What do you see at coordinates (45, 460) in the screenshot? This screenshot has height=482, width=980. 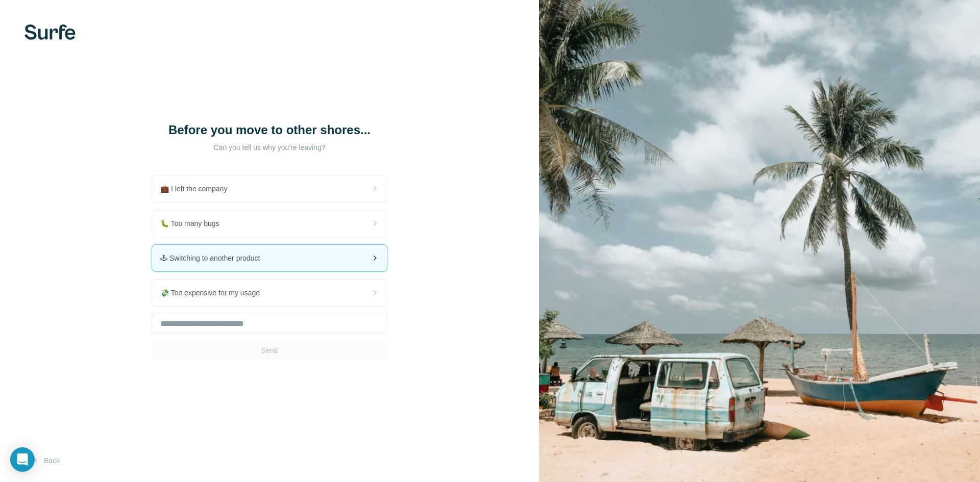 I see `button: Back` at bounding box center [45, 460].